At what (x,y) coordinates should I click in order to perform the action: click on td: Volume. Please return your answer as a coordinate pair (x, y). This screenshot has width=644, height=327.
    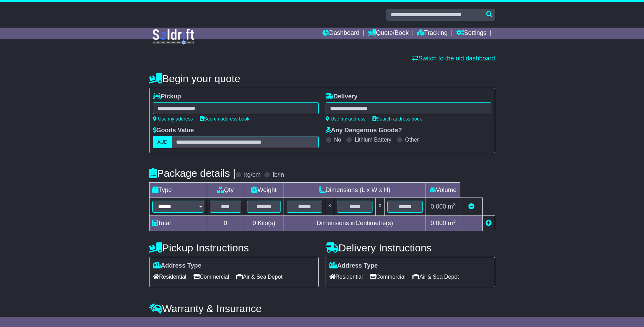
    Looking at the image, I should click on (443, 190).